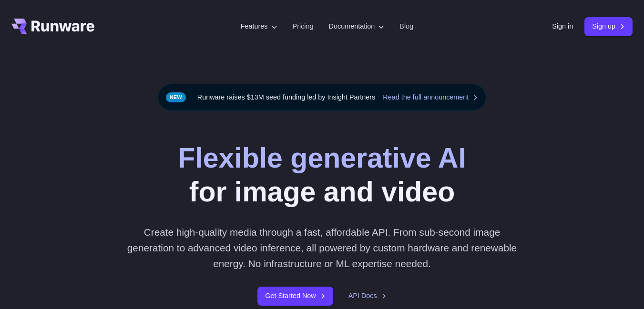  I want to click on div: Runware raises $13M seed funding led by Insight Partners, so click(322, 97).